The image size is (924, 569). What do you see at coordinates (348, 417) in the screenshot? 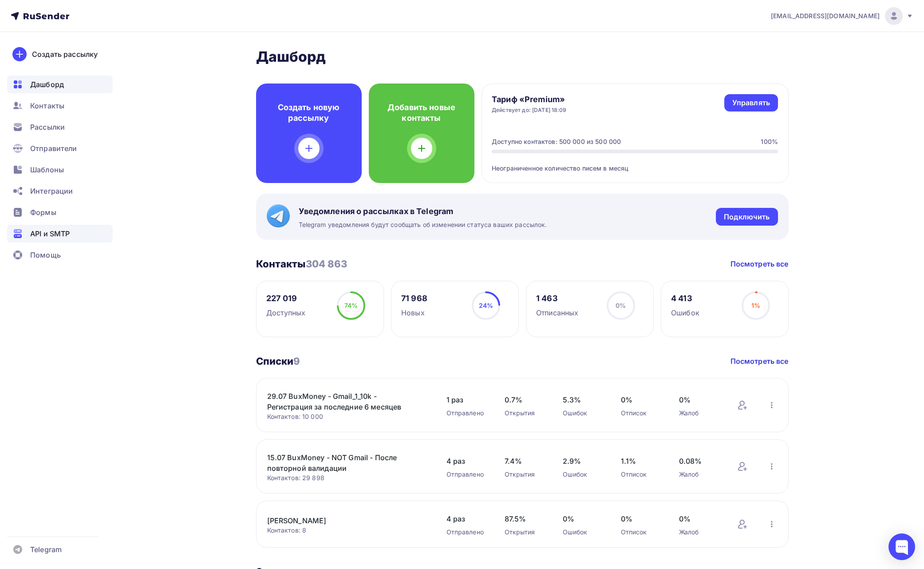
I see `div: Контактов: 10 000` at bounding box center [348, 417].